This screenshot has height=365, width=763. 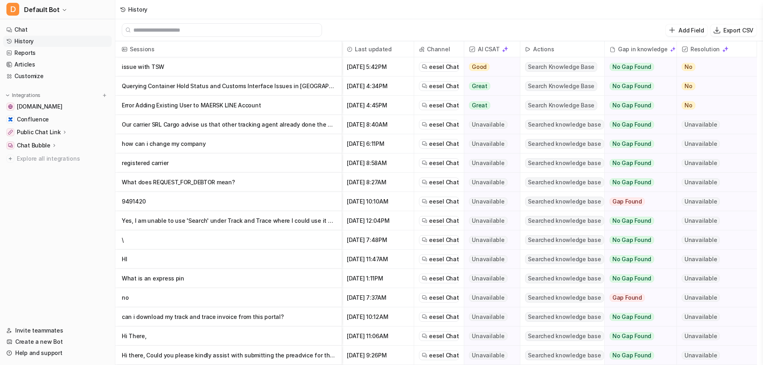 What do you see at coordinates (228, 125) in the screenshot?
I see `p: Our carrier SRL Cargo advise us that other tracking agent already done the booking for container ...` at bounding box center [228, 125].